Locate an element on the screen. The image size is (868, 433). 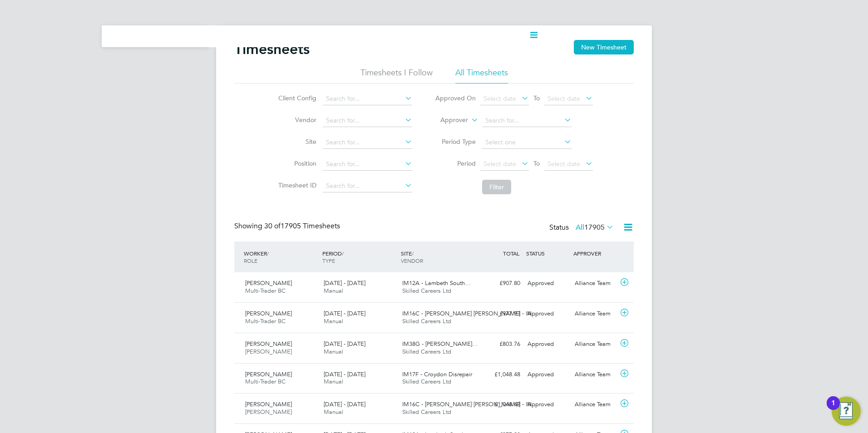
button: Filter is located at coordinates (496, 187).